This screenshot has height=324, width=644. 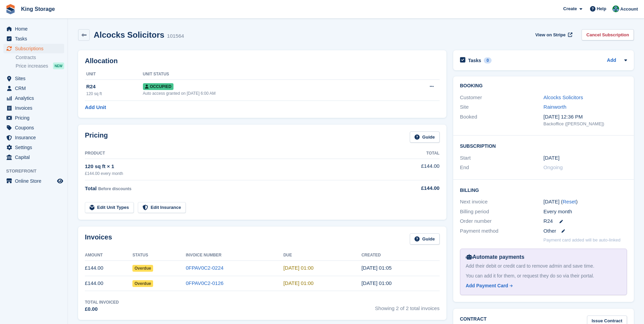 What do you see at coordinates (487, 61) in the screenshot?
I see `div: 0` at bounding box center [487, 61].